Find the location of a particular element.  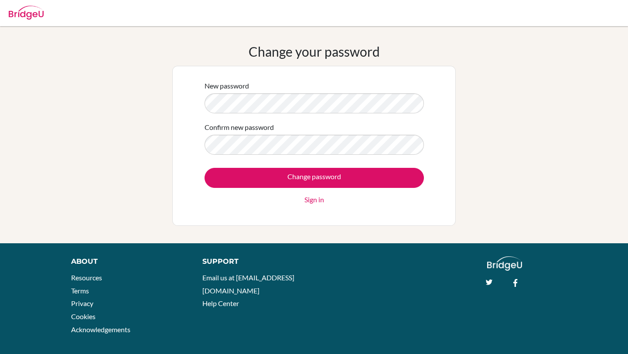

a: Privacy is located at coordinates (82, 303).